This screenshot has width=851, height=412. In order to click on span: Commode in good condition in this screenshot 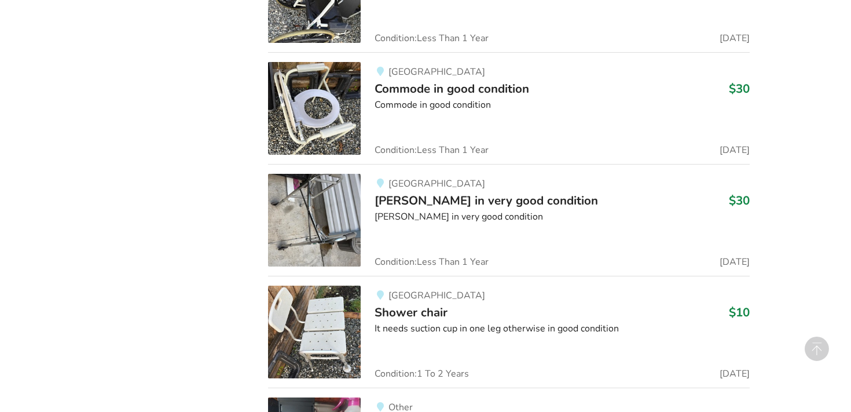, I will do `click(452, 89)`.